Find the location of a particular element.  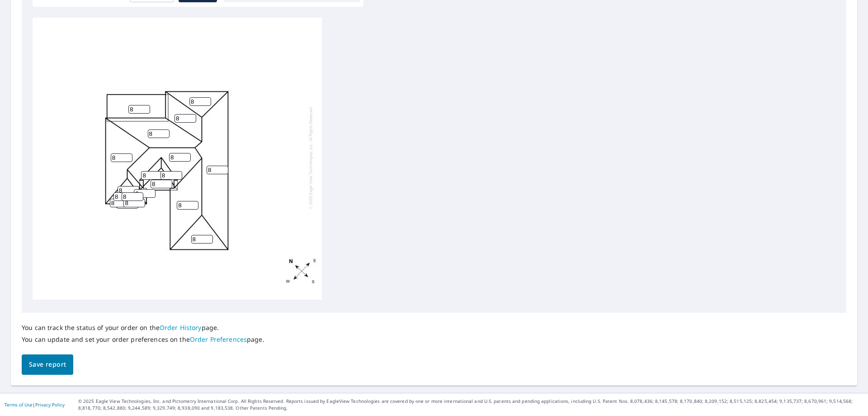

a: Order Preferences is located at coordinates (219, 339).